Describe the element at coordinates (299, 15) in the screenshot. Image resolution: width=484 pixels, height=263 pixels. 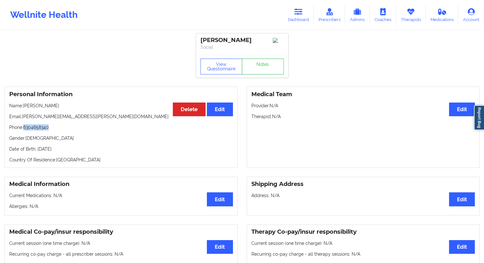
I see `a: Dashboard` at that location.